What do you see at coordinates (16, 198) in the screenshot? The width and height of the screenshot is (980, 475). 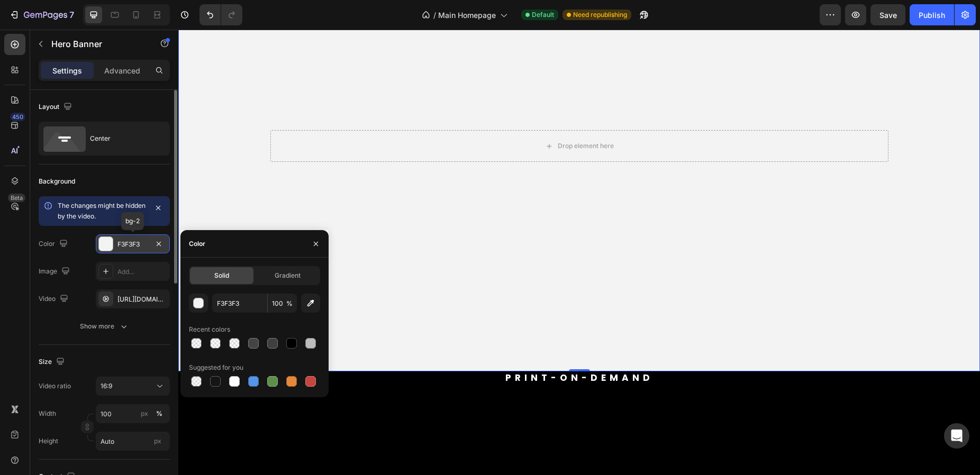 I see `div: Beta` at bounding box center [16, 198].